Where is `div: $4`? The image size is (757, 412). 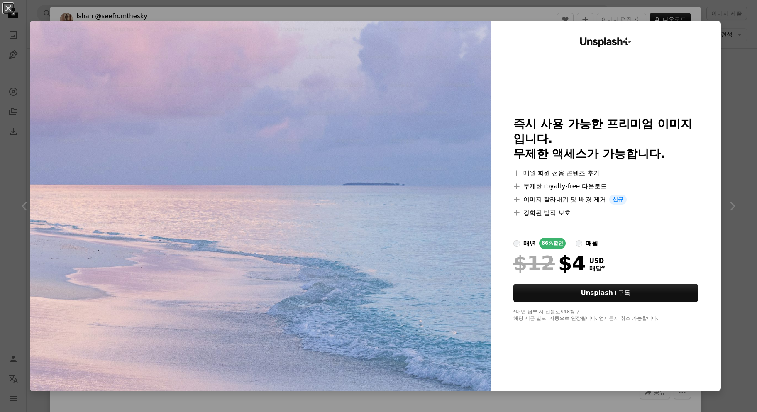
div: $4 is located at coordinates (550, 263).